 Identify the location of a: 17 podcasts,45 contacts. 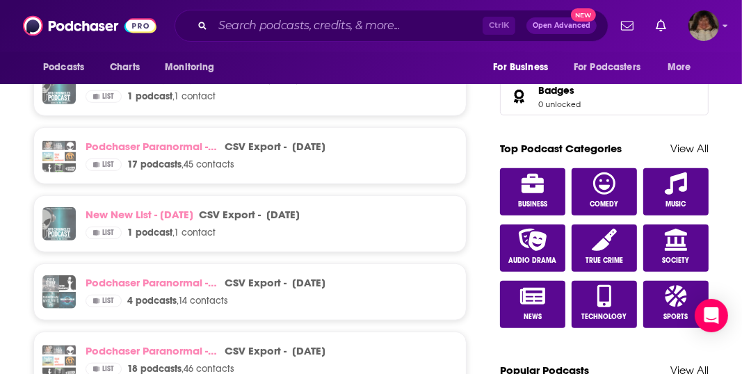
(181, 165).